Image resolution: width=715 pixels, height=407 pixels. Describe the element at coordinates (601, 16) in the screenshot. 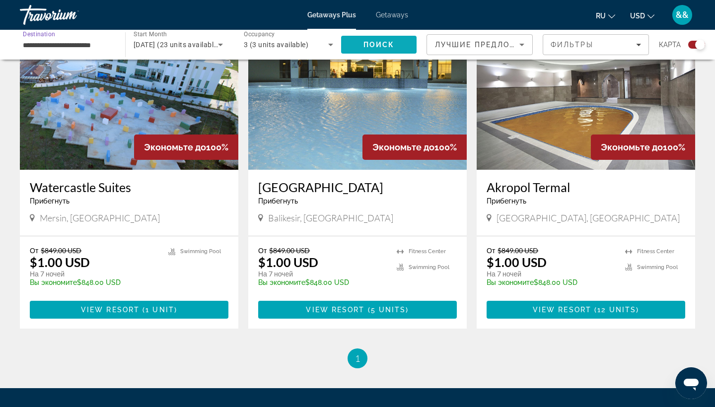

I see `span: ru` at that location.